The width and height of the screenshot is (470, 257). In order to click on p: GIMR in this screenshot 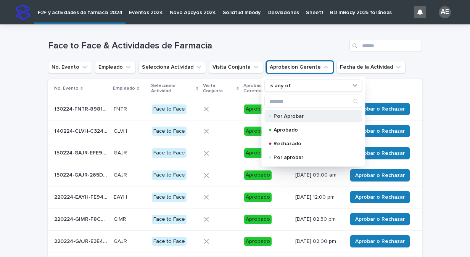, I will do `click(120, 218)`.